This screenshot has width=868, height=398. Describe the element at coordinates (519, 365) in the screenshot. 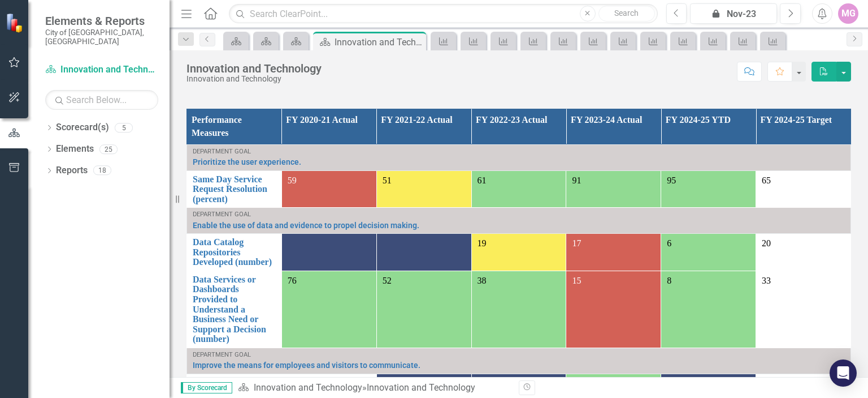

I see `a: Improve the means for employees and visitors to communicate.` at that location.